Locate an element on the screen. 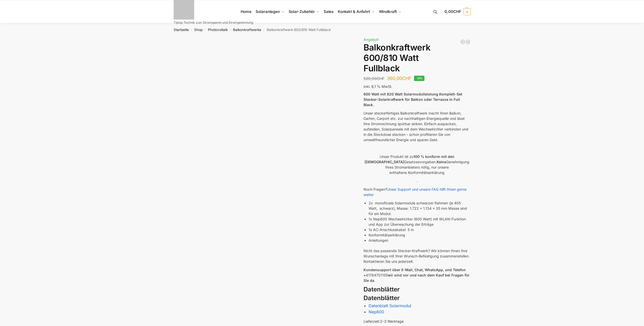  a: 0,00CHF 0 is located at coordinates (458, 12).